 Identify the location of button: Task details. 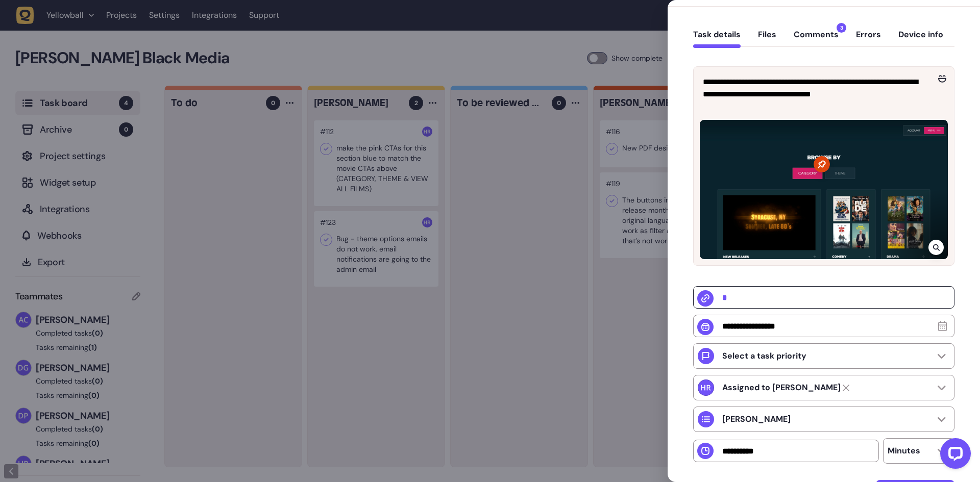
(717, 39).